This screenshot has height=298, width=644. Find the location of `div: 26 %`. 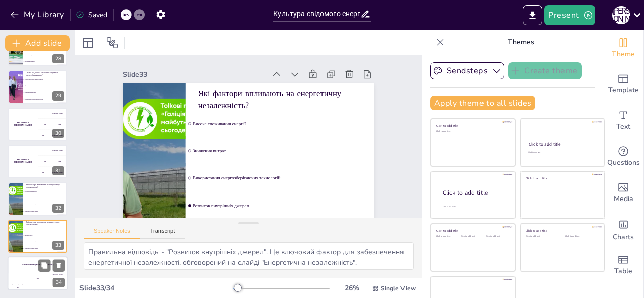

div: 26 % is located at coordinates (352, 288).